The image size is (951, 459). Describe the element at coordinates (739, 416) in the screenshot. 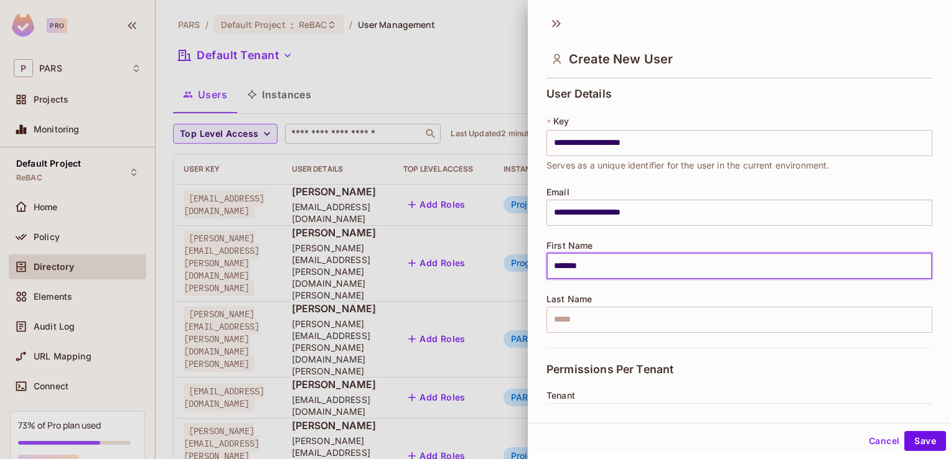

I see `button: Default Tenant` at that location.